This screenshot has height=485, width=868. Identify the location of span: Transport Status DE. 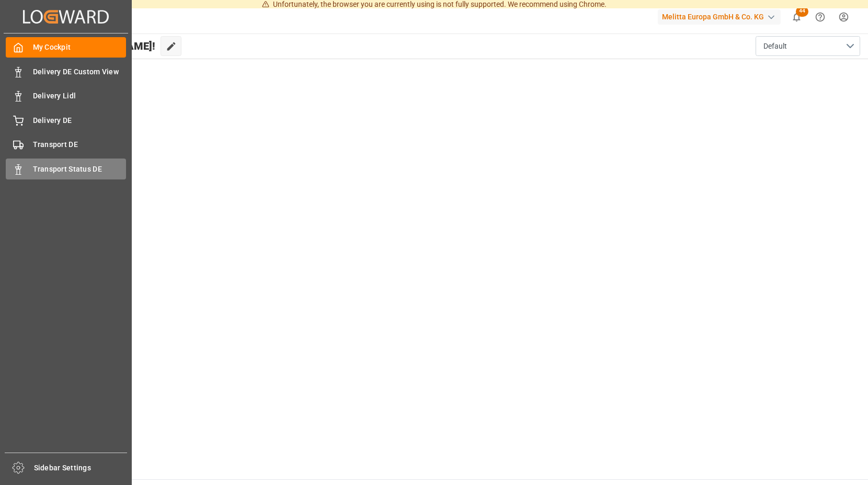
(80, 169).